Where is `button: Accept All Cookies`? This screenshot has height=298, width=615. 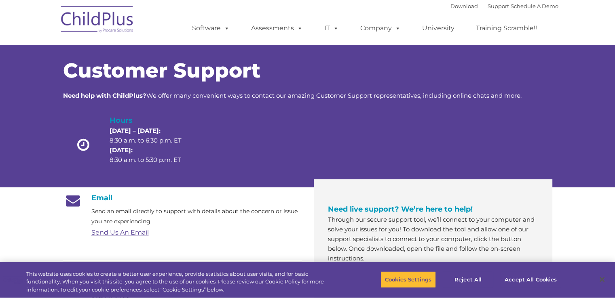 button: Accept All Cookies is located at coordinates (531, 280).